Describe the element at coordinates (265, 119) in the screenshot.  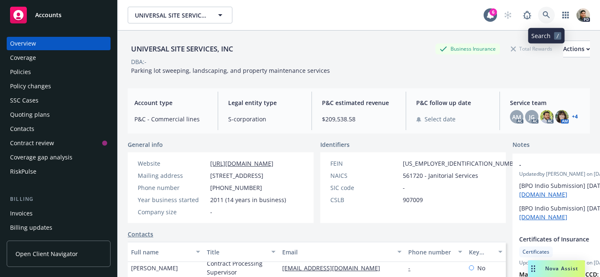
I see `span: S-corporation` at that location.